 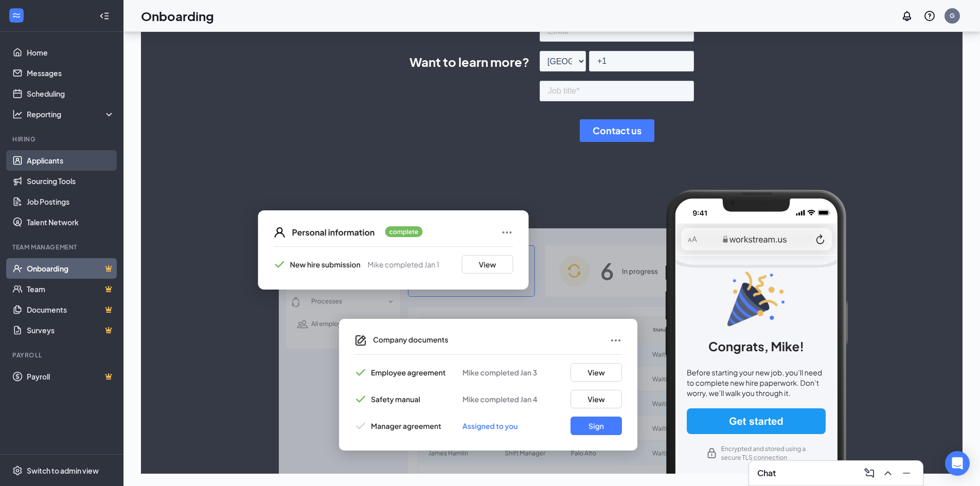 I want to click on a: OnboardingCrown, so click(x=70, y=268).